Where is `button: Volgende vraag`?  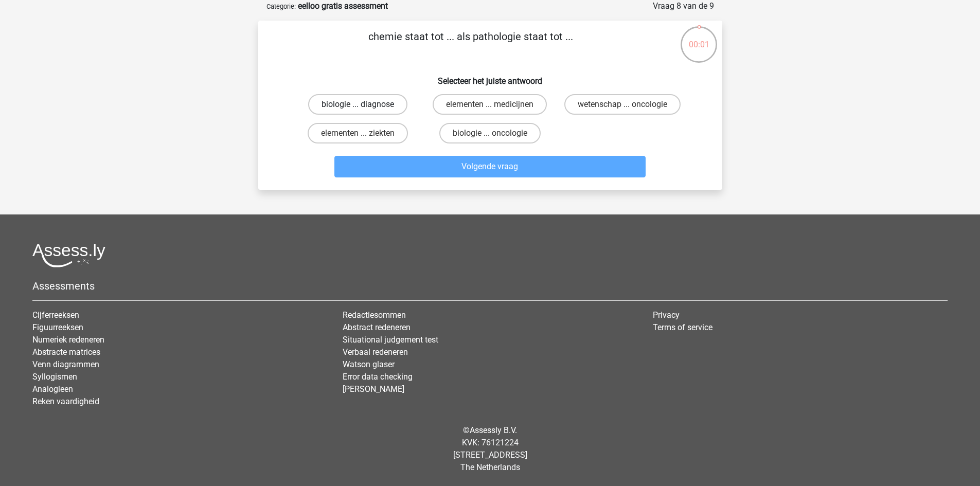
button: Volgende vraag is located at coordinates (490, 166).